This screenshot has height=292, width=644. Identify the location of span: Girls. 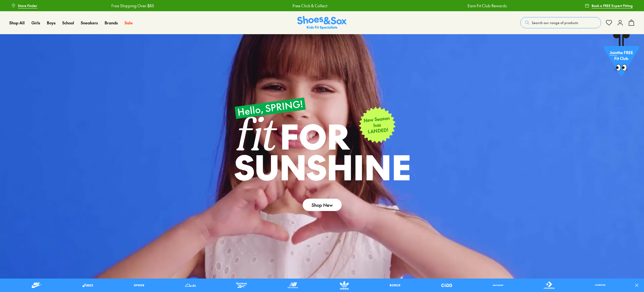
(35, 23).